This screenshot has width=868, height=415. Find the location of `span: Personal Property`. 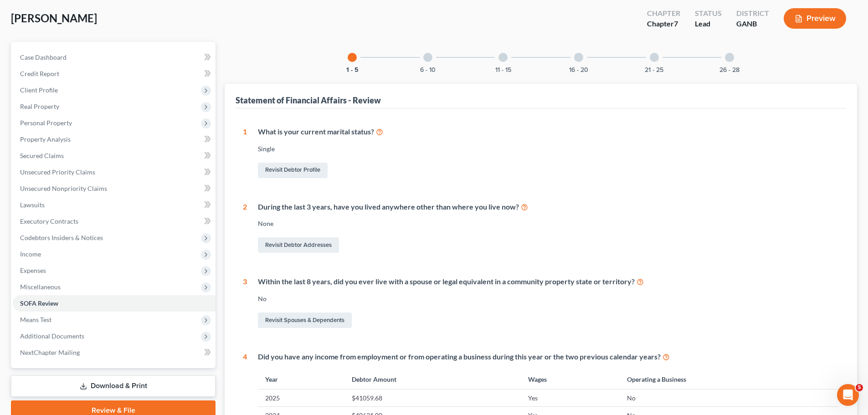

span: Personal Property is located at coordinates (46, 122).